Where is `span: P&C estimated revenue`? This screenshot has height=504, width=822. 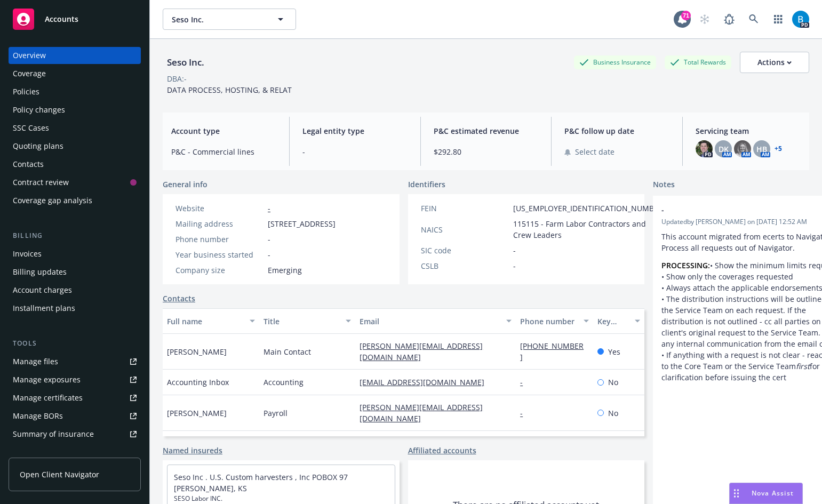
span: P&C estimated revenue is located at coordinates (487, 131).